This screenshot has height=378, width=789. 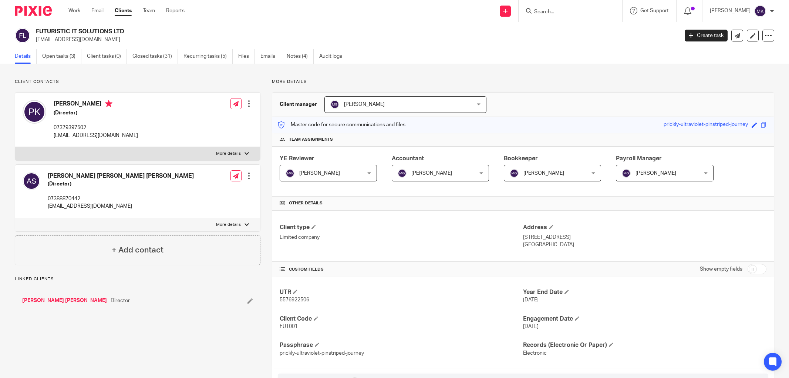 What do you see at coordinates (402, 237) in the screenshot?
I see `p: Limited company` at bounding box center [402, 237].